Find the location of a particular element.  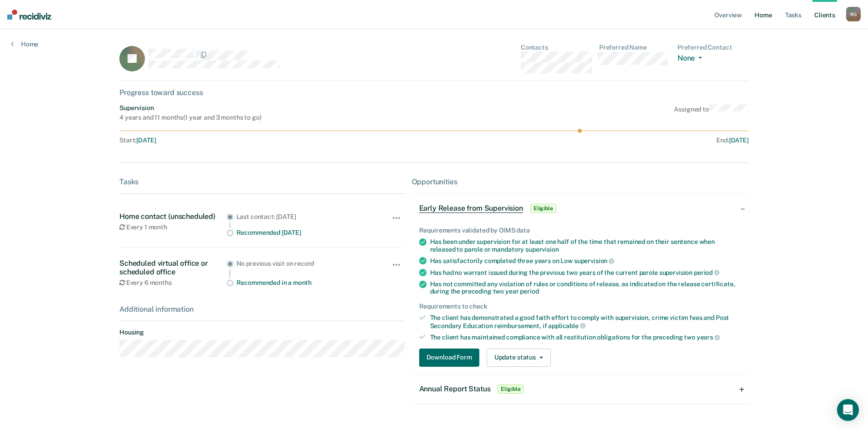

div: No previous visit on record is located at coordinates (303, 264).